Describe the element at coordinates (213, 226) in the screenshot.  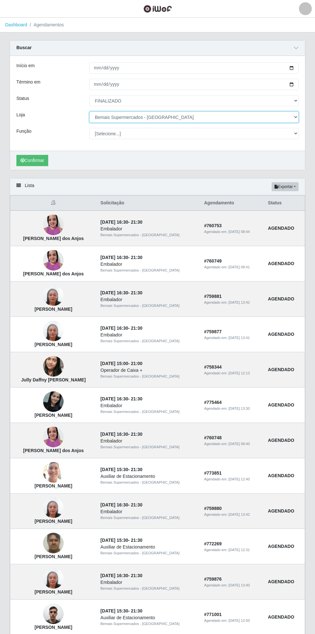
I see `strong: # 760753` at that location.